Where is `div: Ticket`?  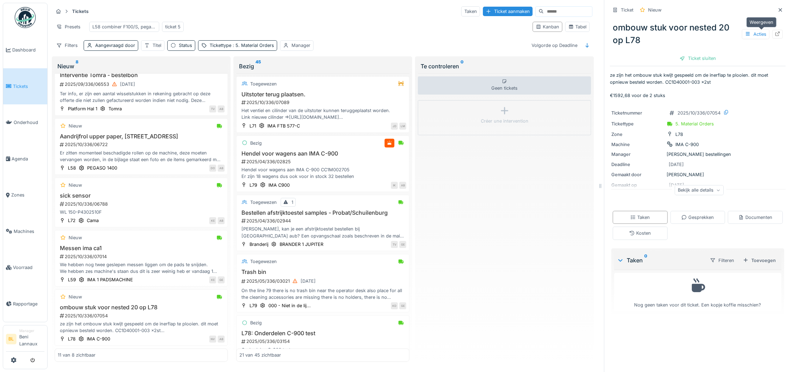
div: Ticket is located at coordinates (627, 10).